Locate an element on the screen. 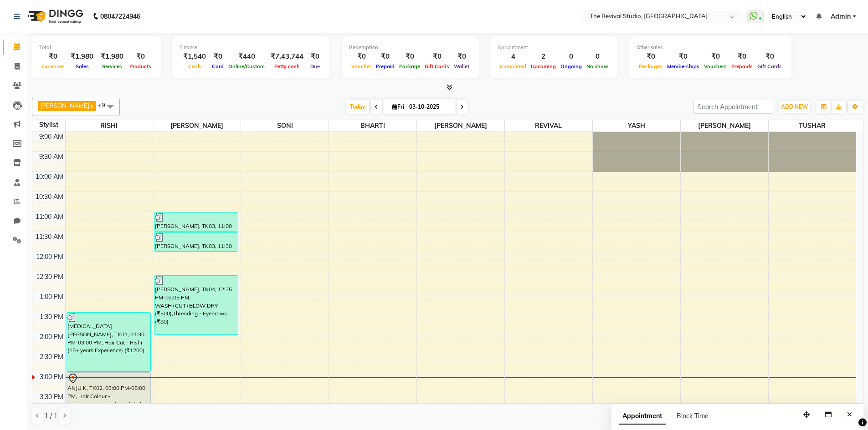 The height and width of the screenshot is (430, 868). b: 08047224946 is located at coordinates (121, 16).